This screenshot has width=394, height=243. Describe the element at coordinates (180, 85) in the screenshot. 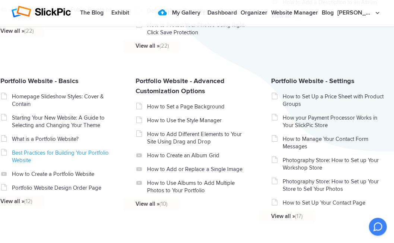

I see `a: Portfolio Website - Advanced Customization Options` at that location.